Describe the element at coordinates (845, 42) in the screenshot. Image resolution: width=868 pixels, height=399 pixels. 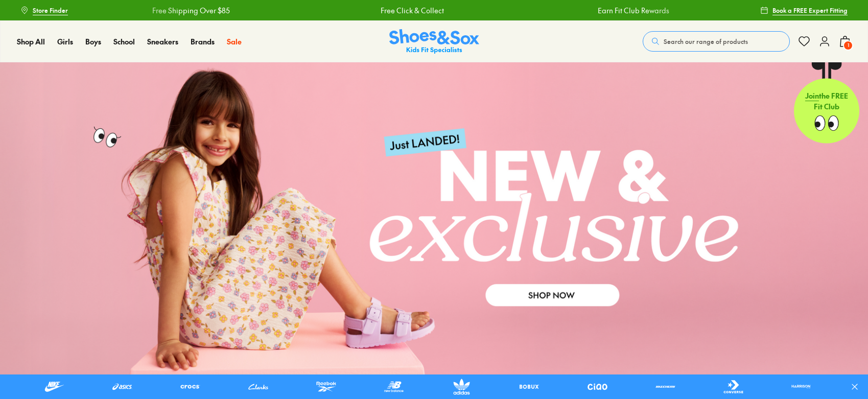
I see `button: 1` at that location.